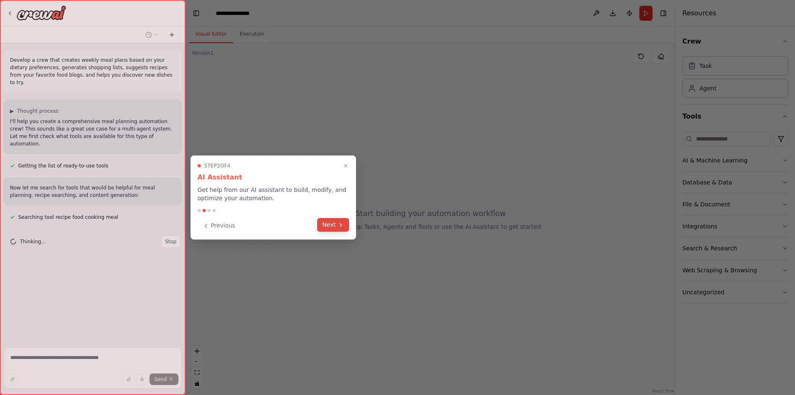 The image size is (795, 395). I want to click on button: Previous, so click(219, 225).